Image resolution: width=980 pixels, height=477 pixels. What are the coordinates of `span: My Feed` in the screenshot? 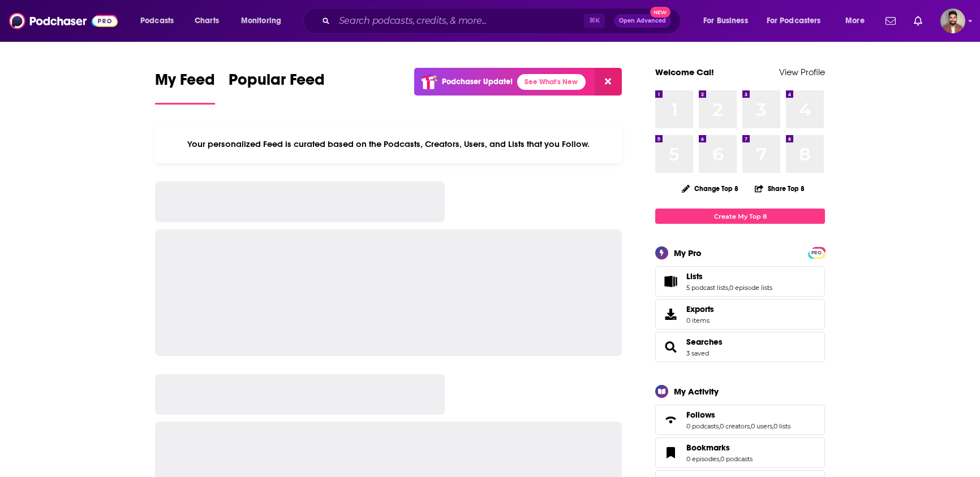 It's located at (185, 83).